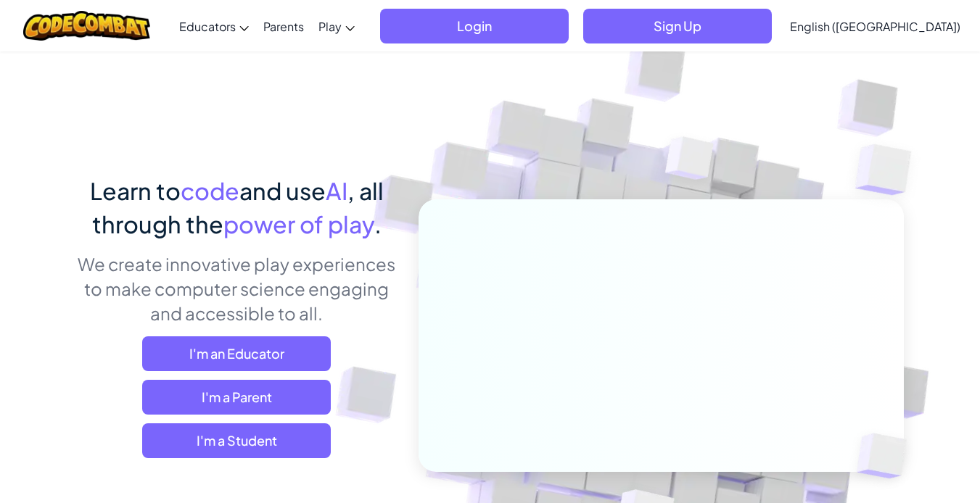  I want to click on a: Parents, so click(283, 27).